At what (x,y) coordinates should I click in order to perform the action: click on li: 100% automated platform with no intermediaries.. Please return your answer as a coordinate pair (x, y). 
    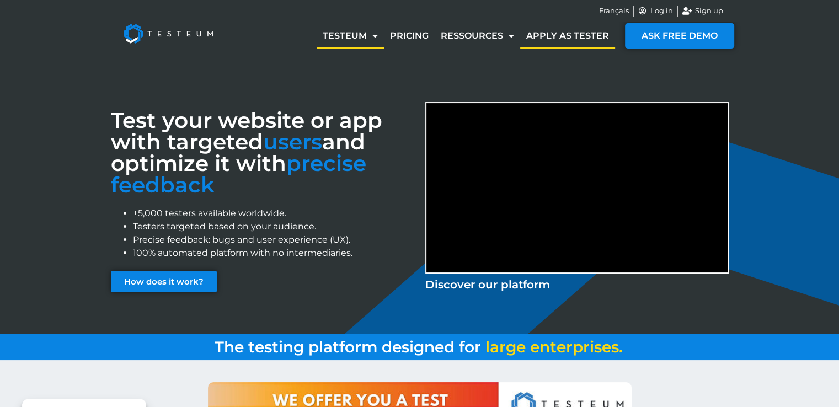
    Looking at the image, I should click on (274, 253).